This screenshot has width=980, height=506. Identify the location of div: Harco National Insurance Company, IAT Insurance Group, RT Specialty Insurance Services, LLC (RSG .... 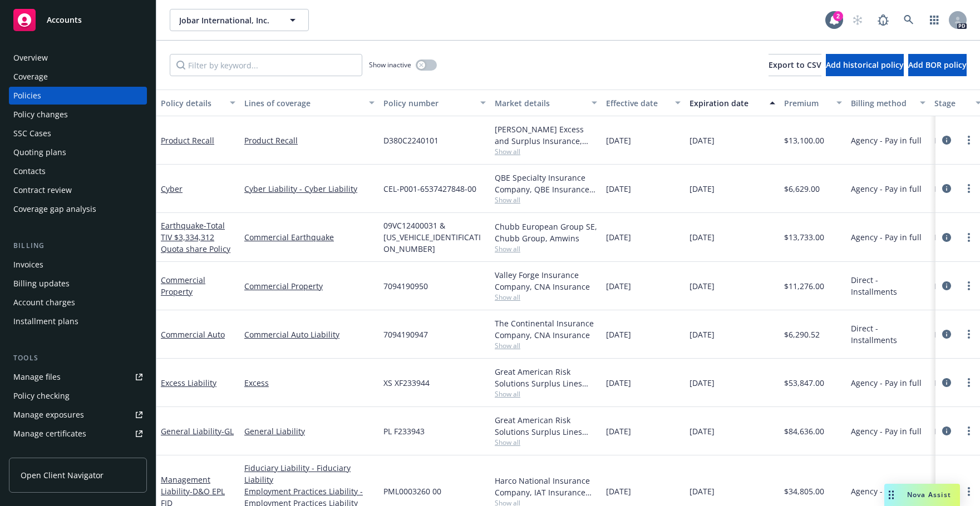
(546, 487).